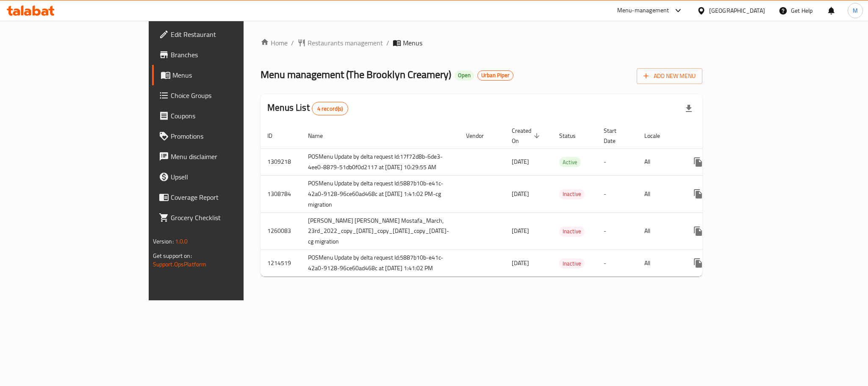 Image resolution: width=868 pixels, height=386 pixels. I want to click on span: M, so click(855, 11).